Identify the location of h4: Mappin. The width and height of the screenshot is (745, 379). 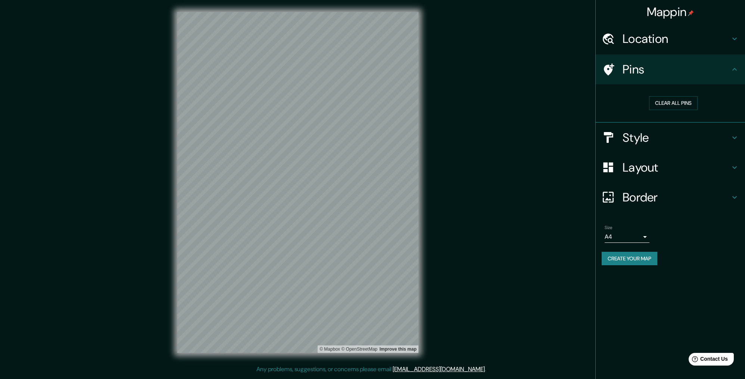
(670, 12).